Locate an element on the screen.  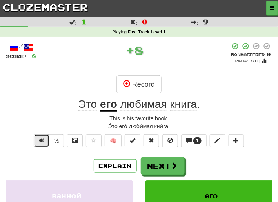
span: любимая is located at coordinates (144, 104).